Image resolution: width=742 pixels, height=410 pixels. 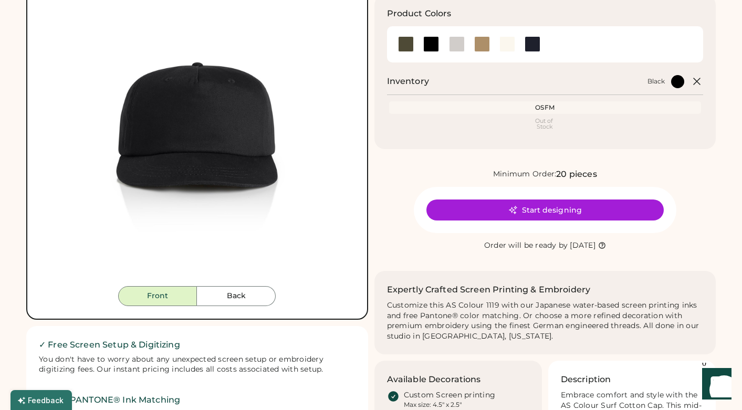 What do you see at coordinates (434, 379) in the screenshot?
I see `h3: Available Decorations` at bounding box center [434, 379].